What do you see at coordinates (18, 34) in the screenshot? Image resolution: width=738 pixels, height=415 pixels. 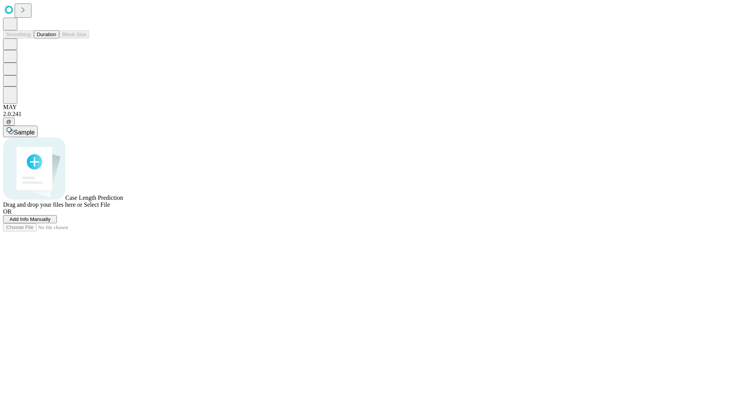 I see `button: Smoothing` at bounding box center [18, 34].